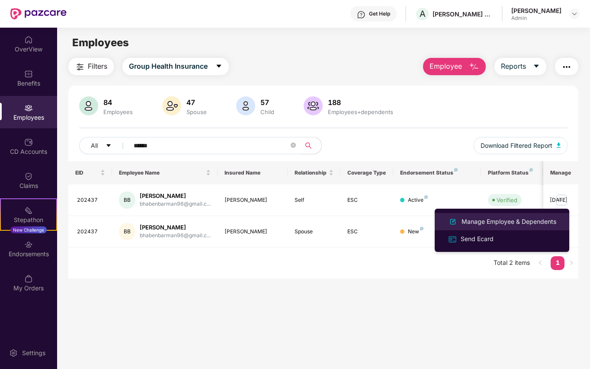  What do you see at coordinates (509, 222) in the screenshot?
I see `div: Manage Employee & Dependents` at bounding box center [509, 222].